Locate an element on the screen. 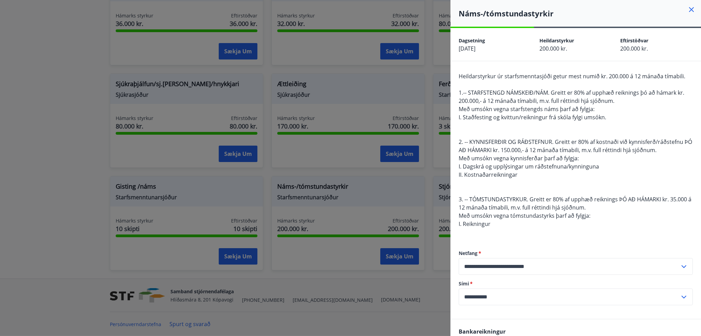  span: Með umsókn vegna tómstundastyrks þarf að fylgja: is located at coordinates (524, 216).